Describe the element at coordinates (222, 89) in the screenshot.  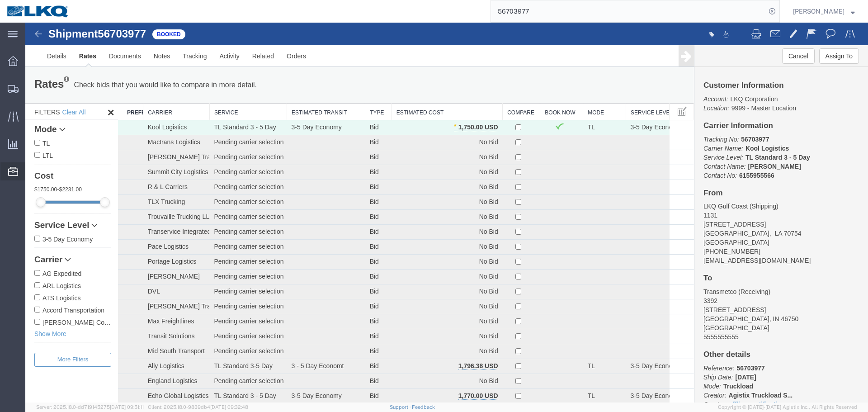
I see `th: Service: activate to sort column ascending` at that location.